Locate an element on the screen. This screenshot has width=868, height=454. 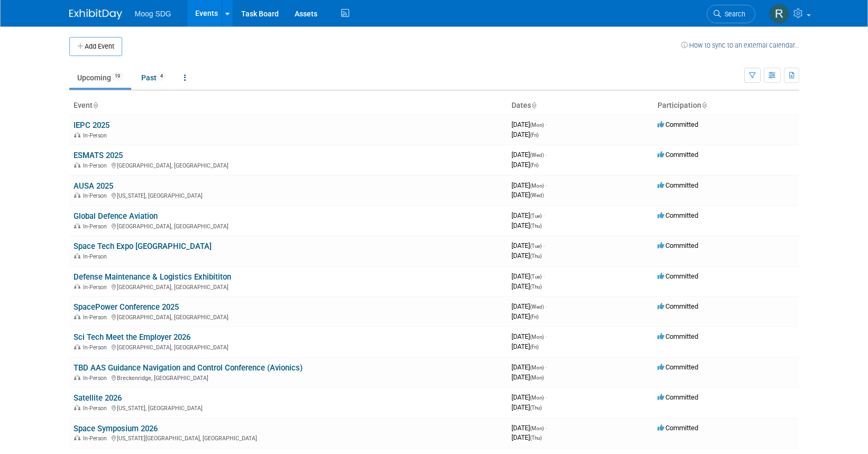
a: TBD AAS Guidance Navigation and Control Conference (Avionics) is located at coordinates (188, 368).